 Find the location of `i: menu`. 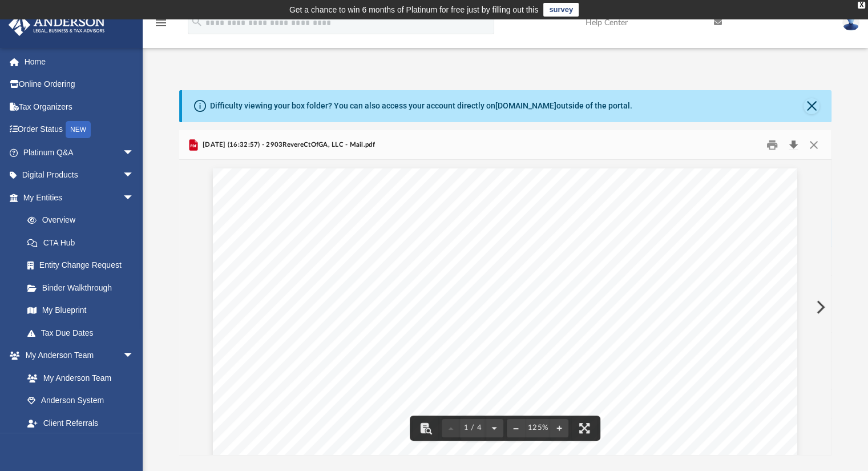

i: menu is located at coordinates (161, 23).